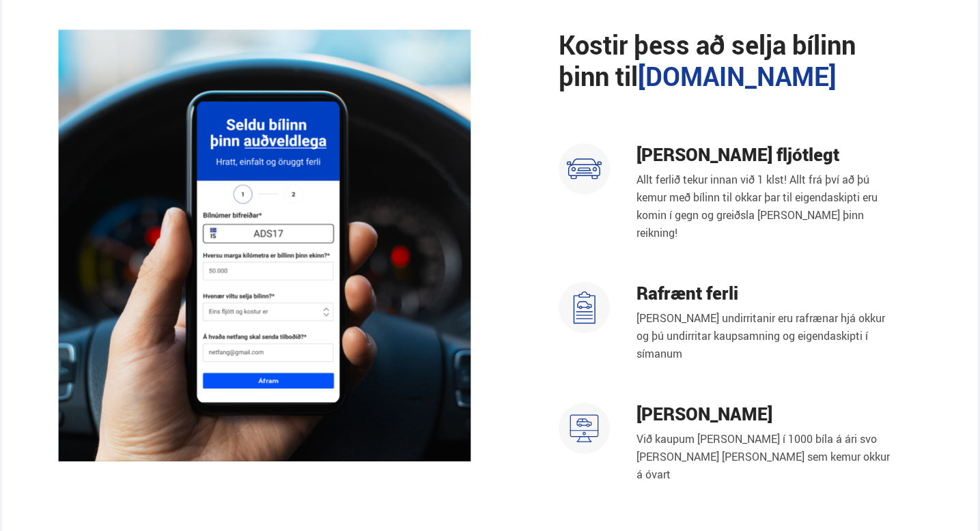 This screenshot has height=531, width=980. Describe the element at coordinates (728, 61) in the screenshot. I see `h2: Kostir þess að selja bílinn þinn til` at that location.